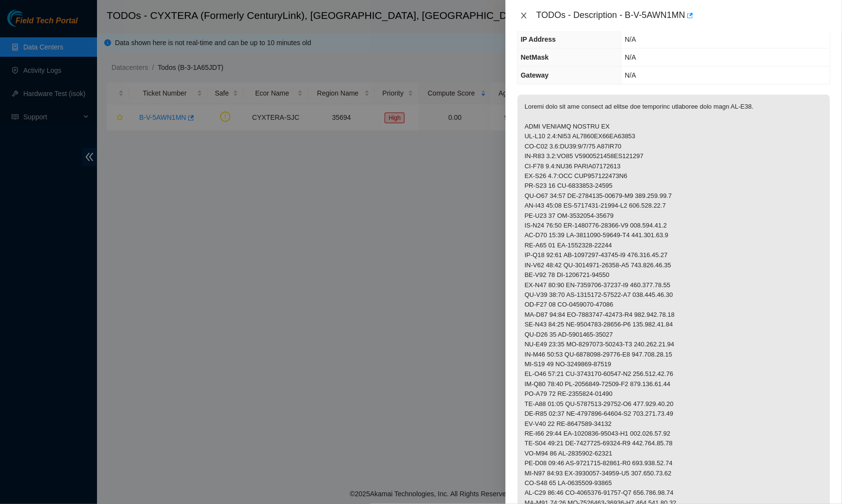 Image resolution: width=842 pixels, height=504 pixels. What do you see at coordinates (524, 16) in the screenshot?
I see `span: close` at bounding box center [524, 16].